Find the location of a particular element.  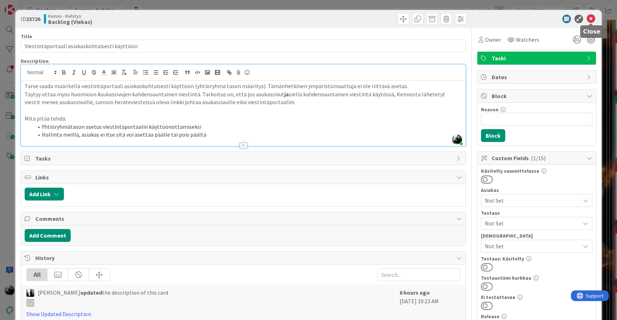

span: Description is located at coordinates (35, 61).